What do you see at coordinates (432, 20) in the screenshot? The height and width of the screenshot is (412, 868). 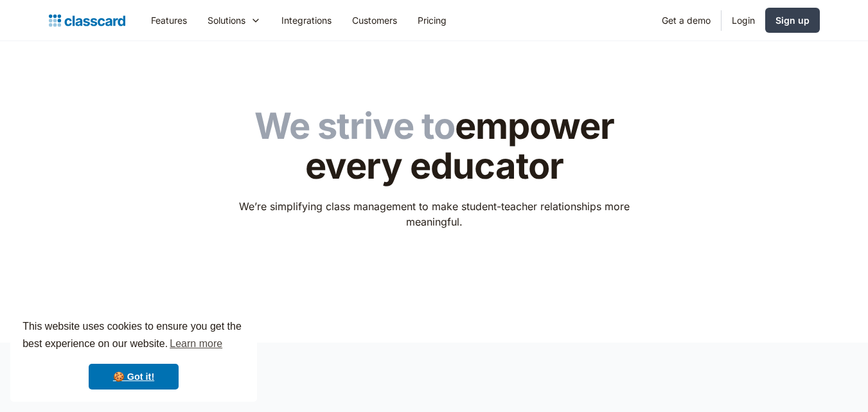 I see `a: Pricing` at bounding box center [432, 20].